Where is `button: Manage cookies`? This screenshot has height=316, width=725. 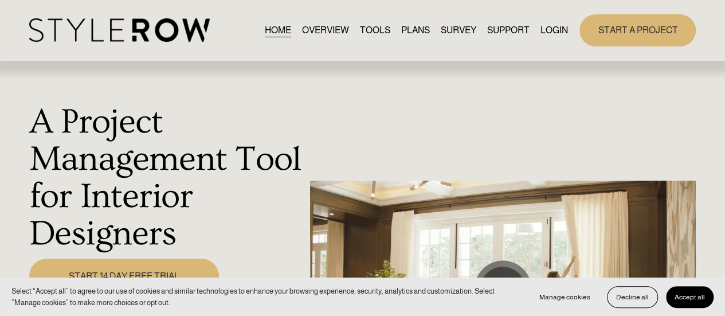
button: Manage cookies is located at coordinates (565, 297).